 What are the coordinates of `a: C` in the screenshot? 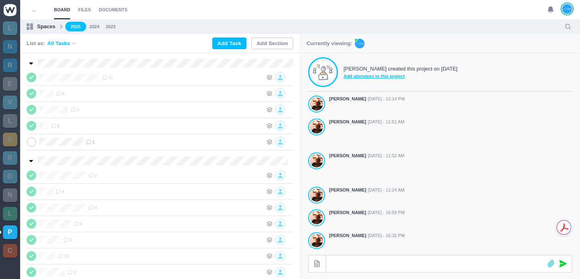 It's located at (10, 250).